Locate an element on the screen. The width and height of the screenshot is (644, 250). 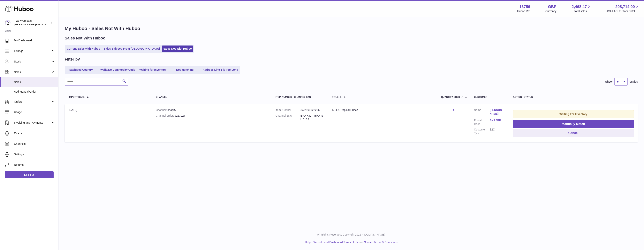
span: 208,714.00 is located at coordinates (625, 7).